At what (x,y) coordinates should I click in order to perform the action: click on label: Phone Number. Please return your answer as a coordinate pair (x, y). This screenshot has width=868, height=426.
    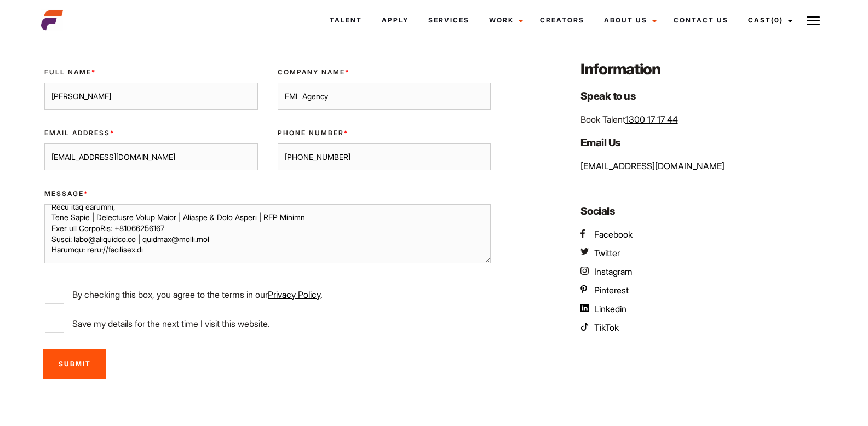
    Looking at the image, I should click on (384, 133).